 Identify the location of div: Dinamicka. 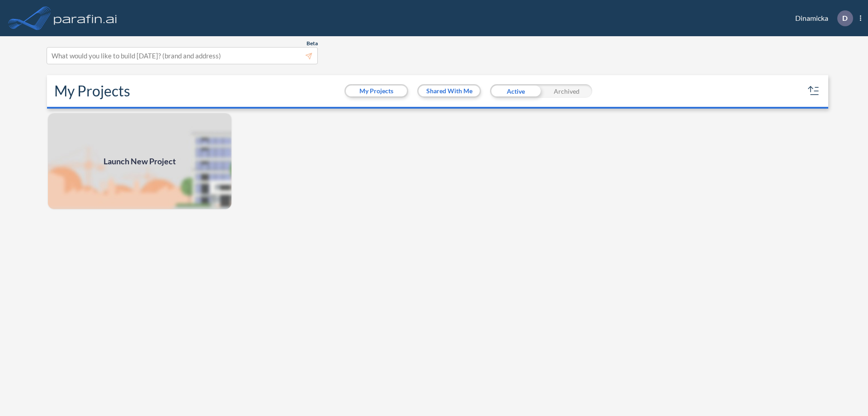
(821, 18).